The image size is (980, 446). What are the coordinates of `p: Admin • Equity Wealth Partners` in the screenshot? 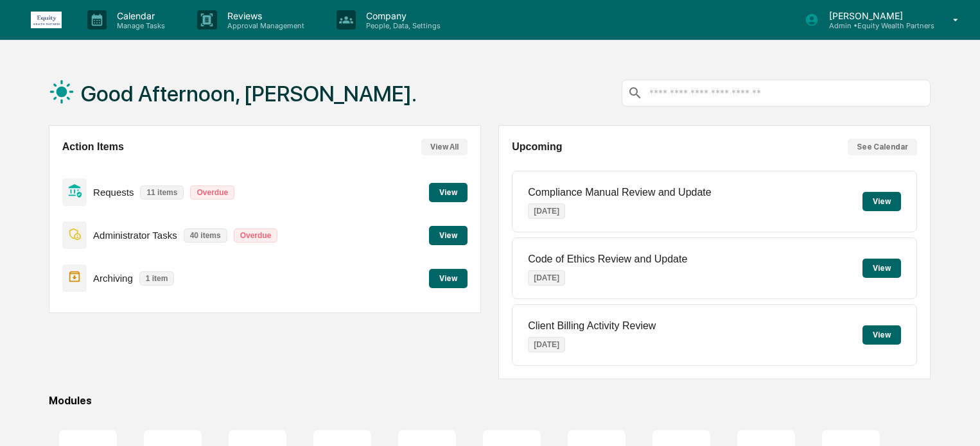 It's located at (877, 26).